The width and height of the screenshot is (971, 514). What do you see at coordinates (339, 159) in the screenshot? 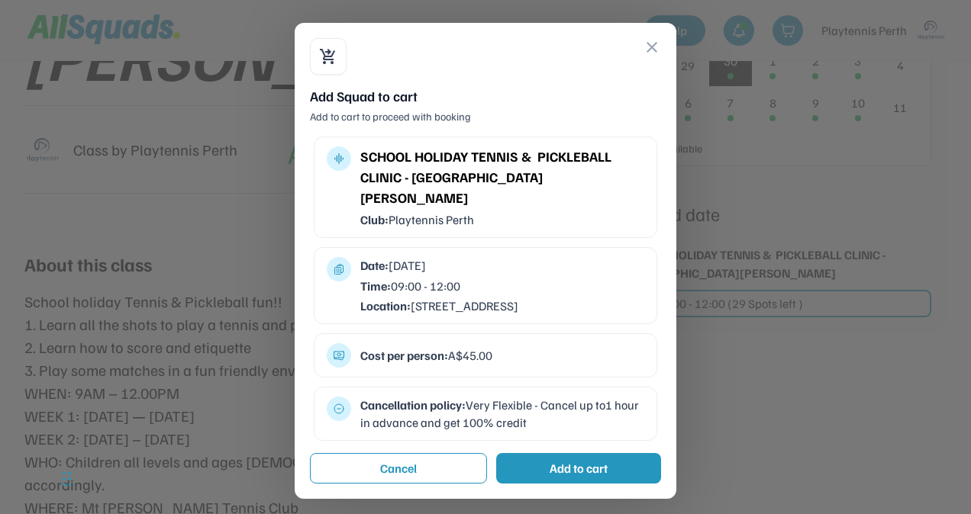
I see `button: multitrack_audio` at bounding box center [339, 159].